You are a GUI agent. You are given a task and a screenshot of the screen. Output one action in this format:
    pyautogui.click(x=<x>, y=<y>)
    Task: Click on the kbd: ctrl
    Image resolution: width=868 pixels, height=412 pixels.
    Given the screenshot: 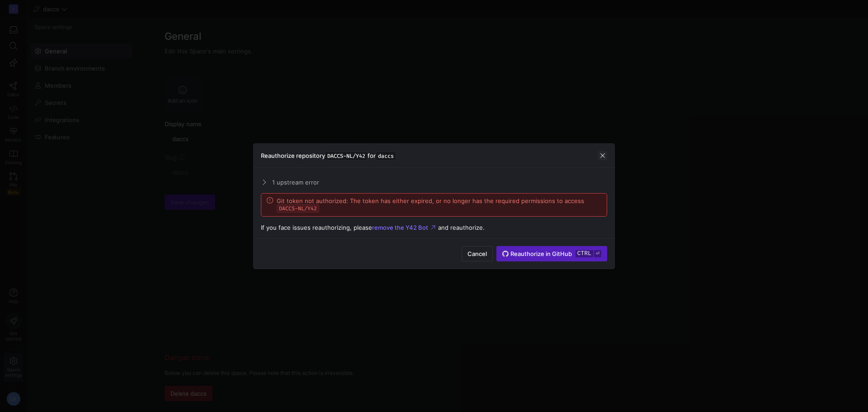 What is the action you would take?
    pyautogui.click(x=584, y=254)
    